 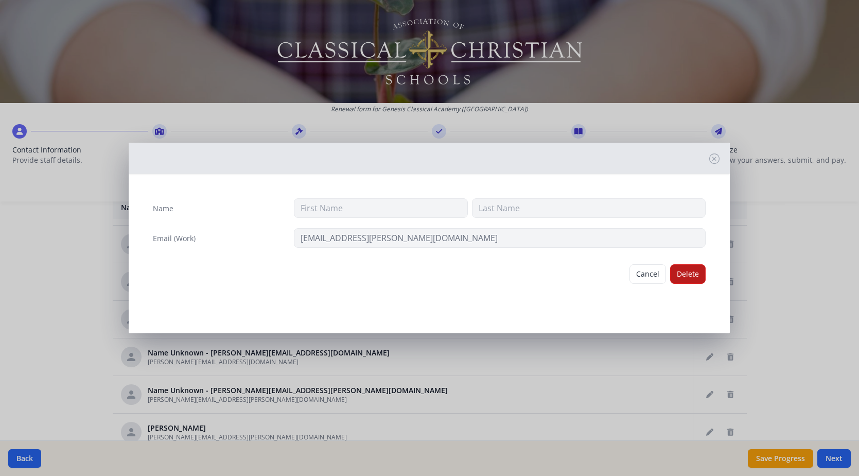 I want to click on input: Last Name, so click(x=589, y=208).